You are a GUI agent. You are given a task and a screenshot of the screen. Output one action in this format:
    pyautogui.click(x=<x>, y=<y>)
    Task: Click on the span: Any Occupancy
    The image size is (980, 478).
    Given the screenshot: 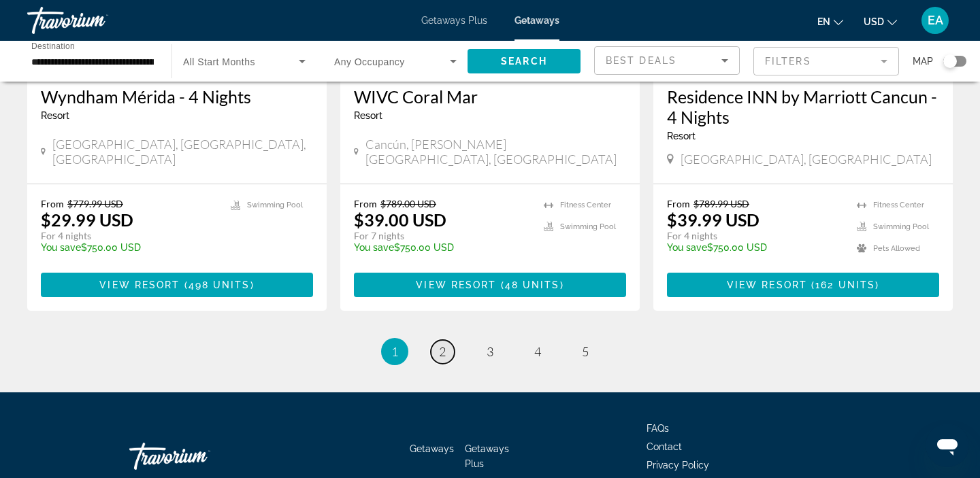 What is the action you would take?
    pyautogui.click(x=369, y=62)
    